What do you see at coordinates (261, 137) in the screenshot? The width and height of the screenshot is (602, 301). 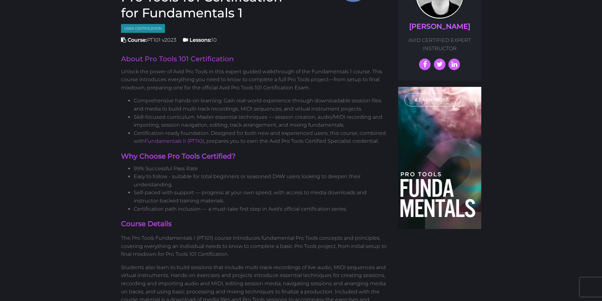 I see `li: Certification-ready foundation: Designed for both new and experienced users, this course, combine...` at bounding box center [261, 137].